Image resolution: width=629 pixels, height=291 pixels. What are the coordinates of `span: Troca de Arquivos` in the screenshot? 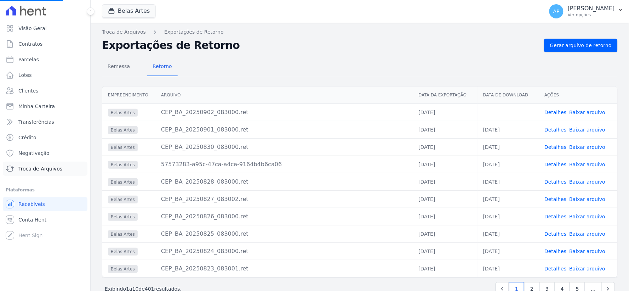 It's located at (40, 168).